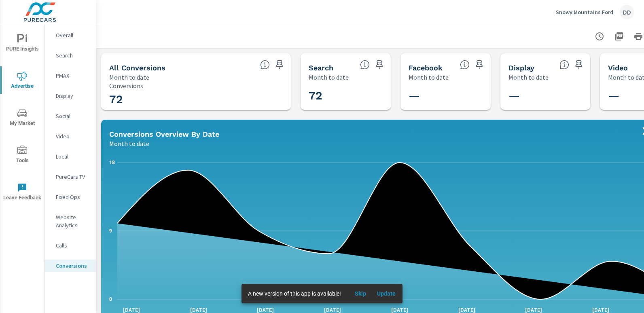 This screenshot has height=313, width=644. I want to click on span: A new version of this app is available!, so click(294, 294).